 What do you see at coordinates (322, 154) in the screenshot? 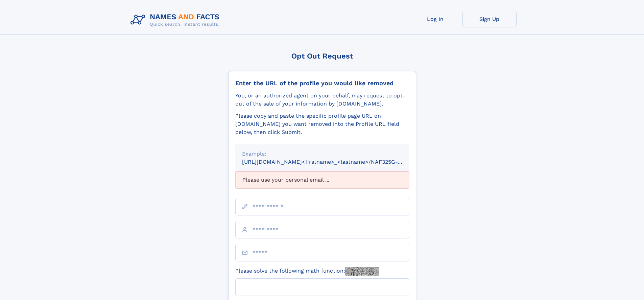
I see `div: Example:` at bounding box center [322, 154].